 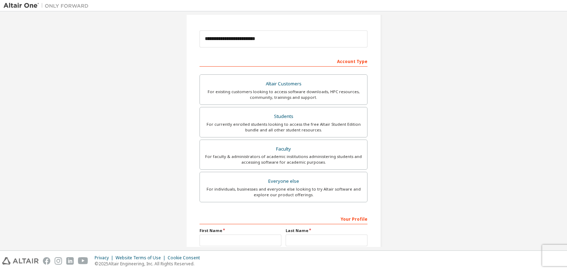 I want to click on div: Faculty, so click(x=284, y=149).